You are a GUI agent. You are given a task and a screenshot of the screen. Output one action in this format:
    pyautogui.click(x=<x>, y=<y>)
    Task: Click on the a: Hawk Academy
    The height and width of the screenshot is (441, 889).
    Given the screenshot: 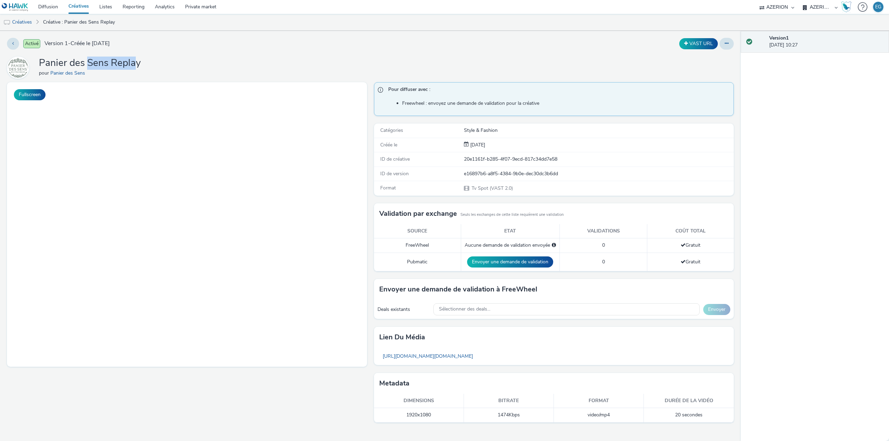 What is the action you would take?
    pyautogui.click(x=847, y=7)
    